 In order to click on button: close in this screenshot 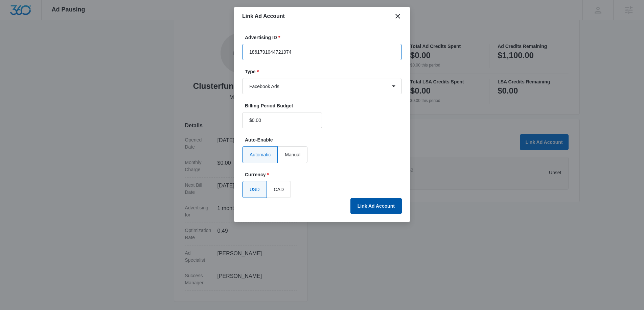, I will do `click(397, 16)`.